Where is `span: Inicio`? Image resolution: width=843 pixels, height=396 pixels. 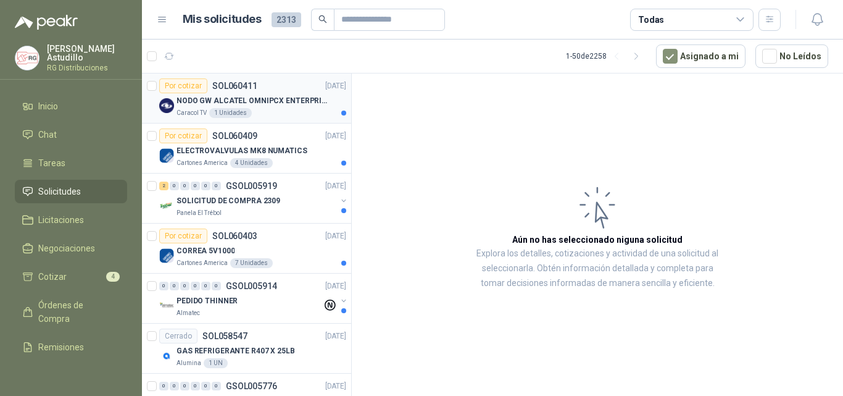
span: Inicio is located at coordinates (48, 106).